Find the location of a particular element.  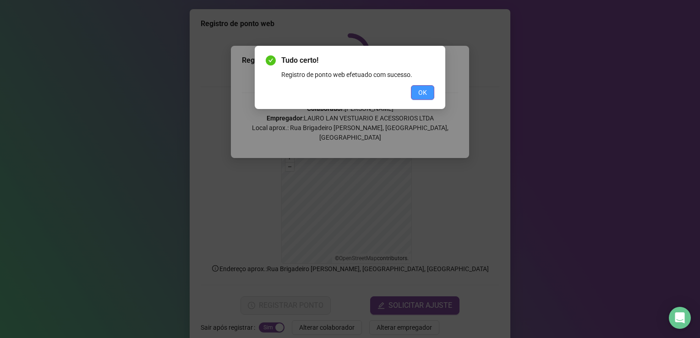

span: Tudo certo! is located at coordinates (358, 60).